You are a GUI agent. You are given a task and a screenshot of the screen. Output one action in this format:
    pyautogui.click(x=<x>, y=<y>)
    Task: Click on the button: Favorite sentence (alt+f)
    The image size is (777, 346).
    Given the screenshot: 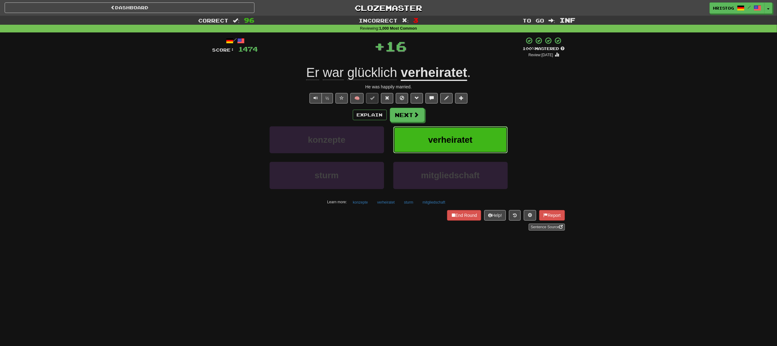 What is the action you would take?
    pyautogui.click(x=342, y=98)
    